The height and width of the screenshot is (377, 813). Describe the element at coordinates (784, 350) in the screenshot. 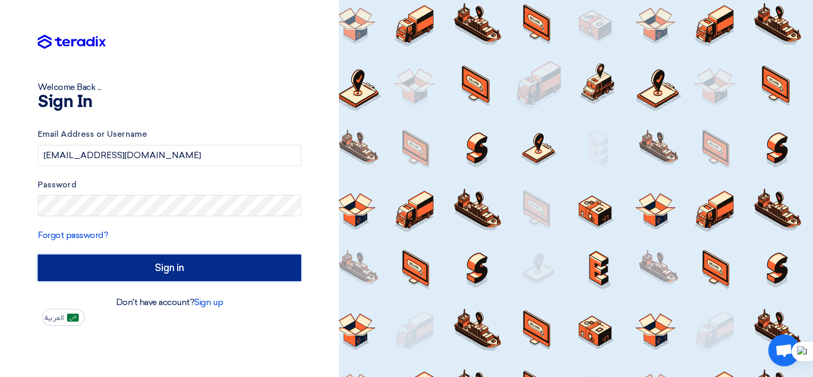

I see `div: Open chat` at that location.